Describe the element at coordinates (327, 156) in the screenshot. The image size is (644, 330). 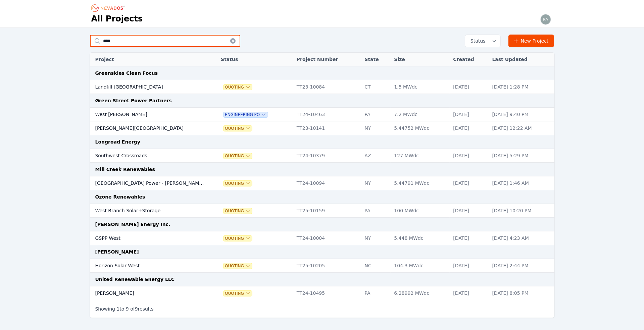
I see `td: TT24-10379` at that location.